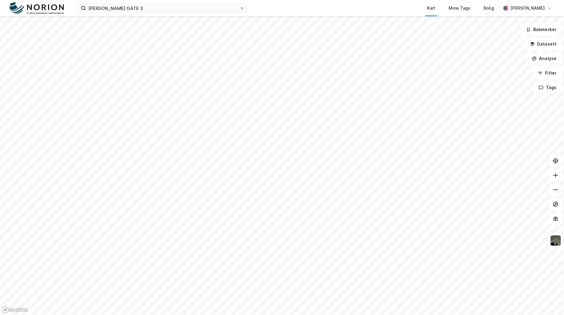 This screenshot has height=315, width=564. Describe the element at coordinates (556, 240) in the screenshot. I see `img: 9k=` at that location.